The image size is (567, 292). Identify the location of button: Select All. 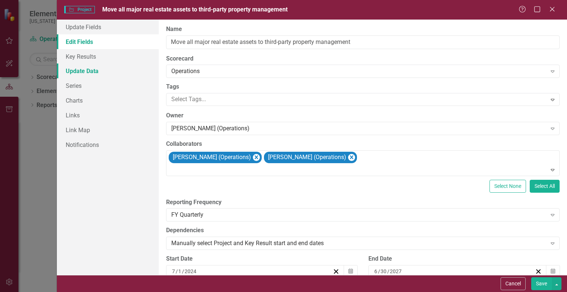
(545, 186).